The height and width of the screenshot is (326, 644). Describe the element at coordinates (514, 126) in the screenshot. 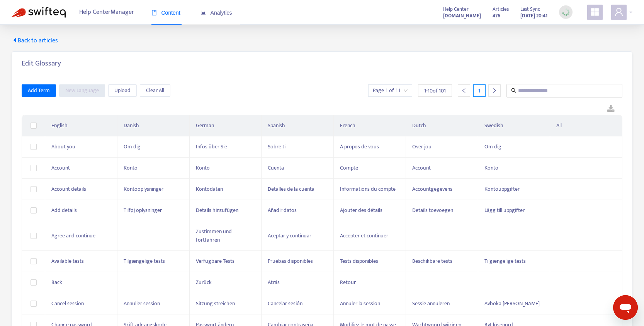

I see `th: Swedish` at that location.